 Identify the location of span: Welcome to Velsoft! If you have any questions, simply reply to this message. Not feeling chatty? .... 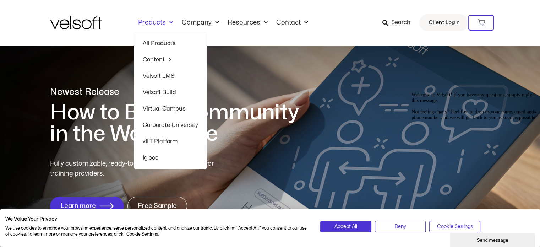
(67, 17).